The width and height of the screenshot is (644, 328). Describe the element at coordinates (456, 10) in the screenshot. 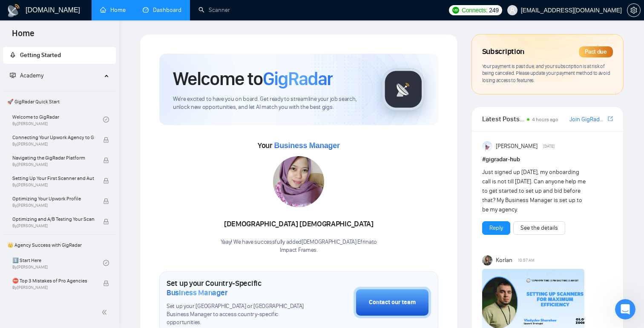

I see `img: upwork-logo.png` at that location.